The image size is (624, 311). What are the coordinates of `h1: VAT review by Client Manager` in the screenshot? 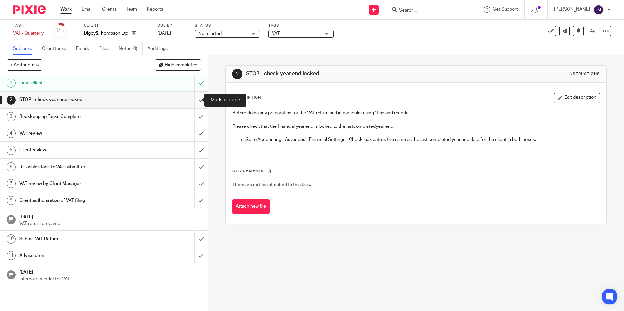 It's located at (75, 184).